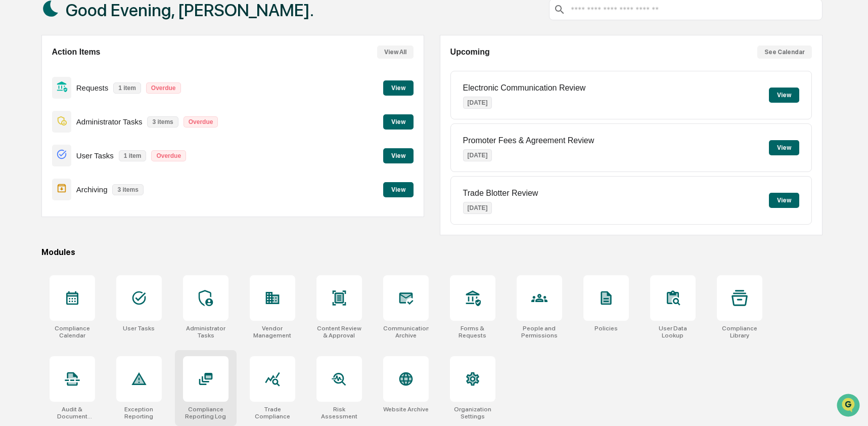 This screenshot has height=426, width=868. Describe the element at coordinates (13, 13) in the screenshot. I see `button: Open customer support` at that location.